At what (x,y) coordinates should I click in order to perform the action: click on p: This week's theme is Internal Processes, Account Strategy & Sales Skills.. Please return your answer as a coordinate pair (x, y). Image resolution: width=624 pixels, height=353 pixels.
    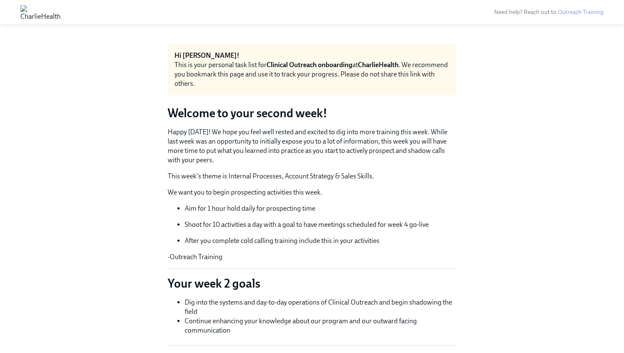
    Looking at the image, I should click on (312, 176).